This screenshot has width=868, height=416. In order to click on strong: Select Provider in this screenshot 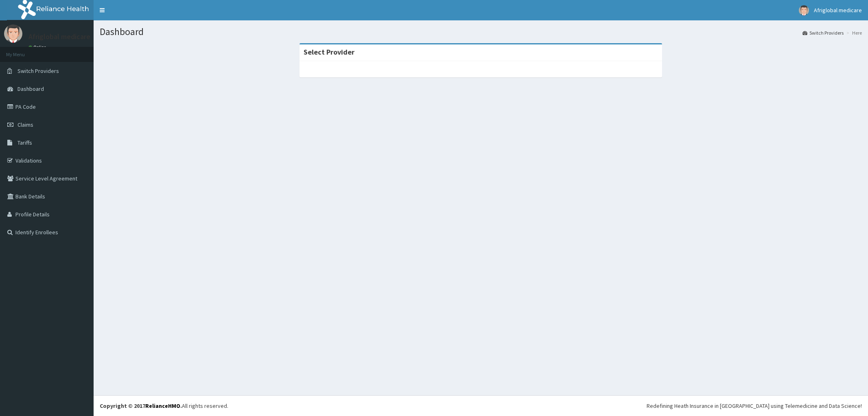, I will do `click(329, 52)`.